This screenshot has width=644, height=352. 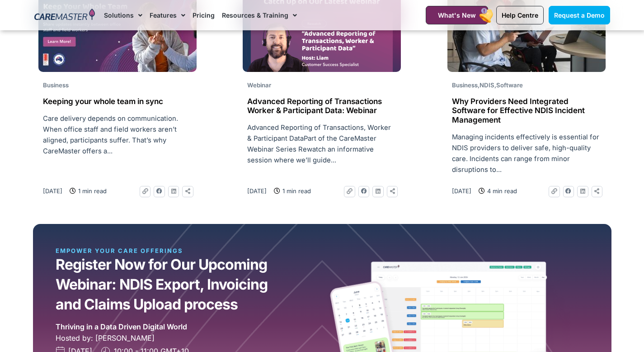 What do you see at coordinates (527, 153) in the screenshot?
I see `p: Managing incidents effectively is essential for NDIS providers to deliver safe, high-quality care...` at bounding box center [527, 153].